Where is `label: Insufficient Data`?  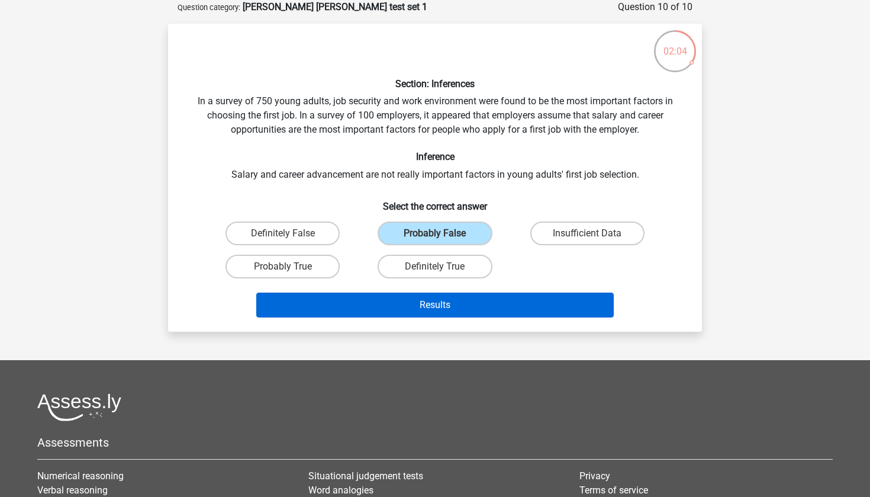 label: Insufficient Data is located at coordinates (587, 233).